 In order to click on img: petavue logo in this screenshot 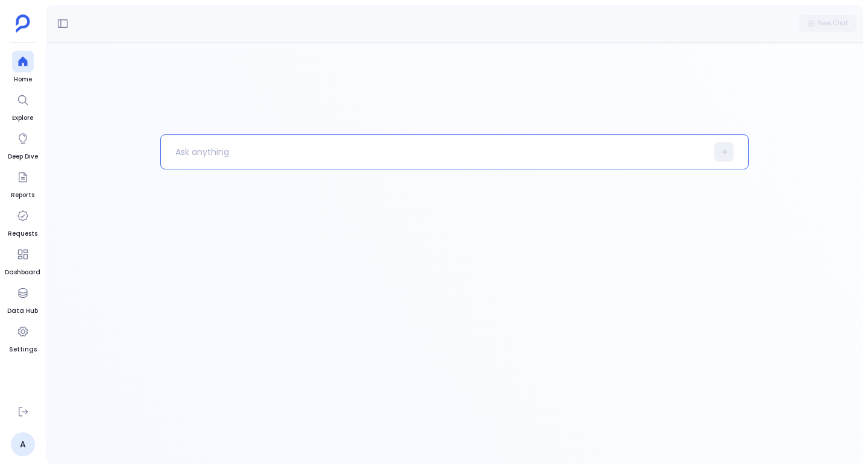, I will do `click(23, 23)`.